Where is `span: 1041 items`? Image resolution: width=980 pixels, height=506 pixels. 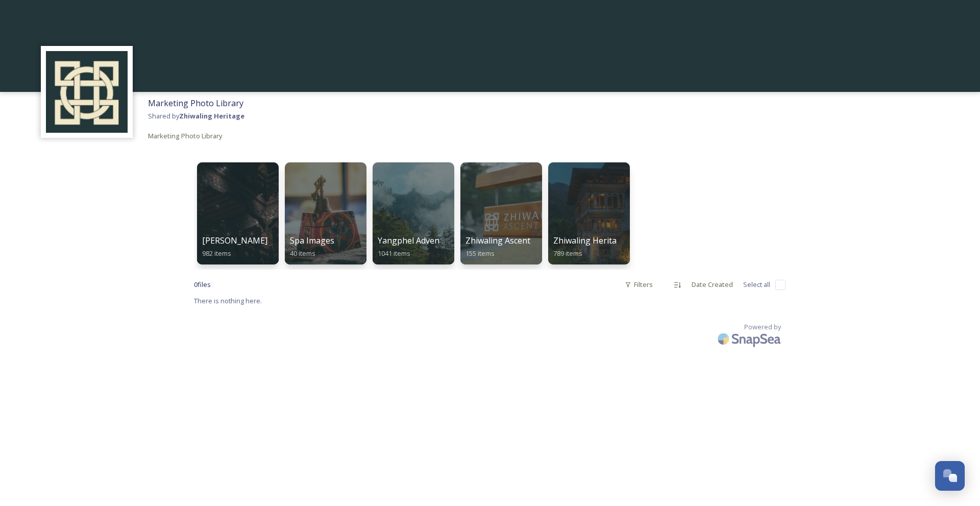
span: 1041 items is located at coordinates (394, 253).